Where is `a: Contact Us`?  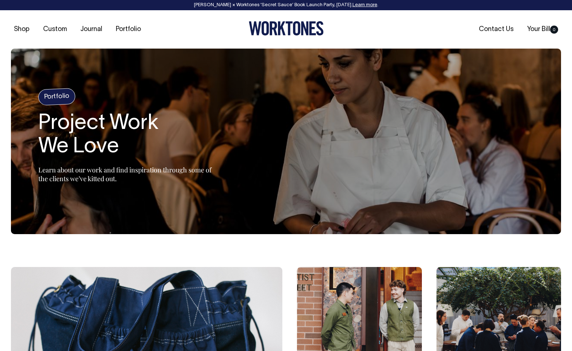
a: Contact Us is located at coordinates (496, 29).